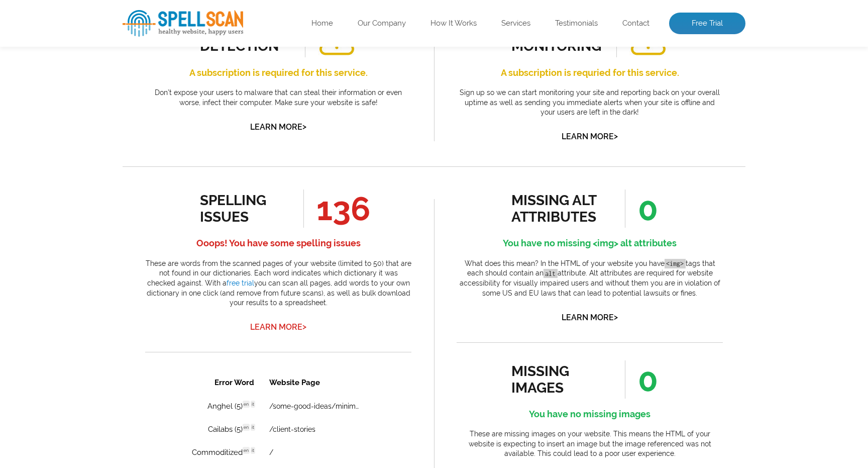  Describe the element at coordinates (70, 82) in the screenshot. I see `td: Commoditized` at that location.